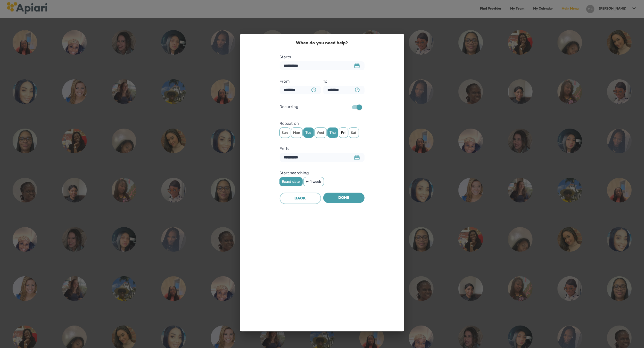 The width and height of the screenshot is (644, 348). Describe the element at coordinates (300, 199) in the screenshot. I see `span: Back` at that location.